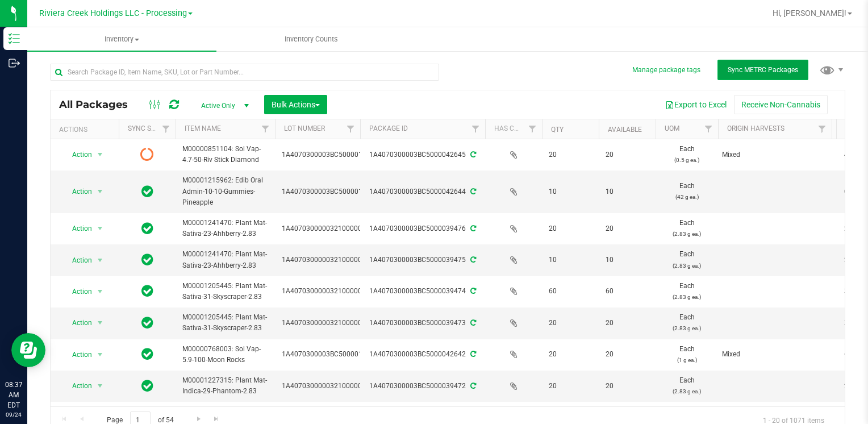  I want to click on a: Package ID, so click(388, 129).